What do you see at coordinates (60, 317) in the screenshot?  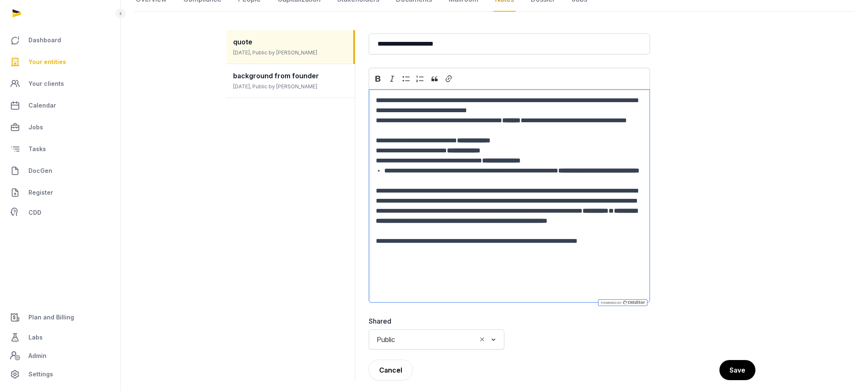 I see `a: Plan and Billing` at bounding box center [60, 317].